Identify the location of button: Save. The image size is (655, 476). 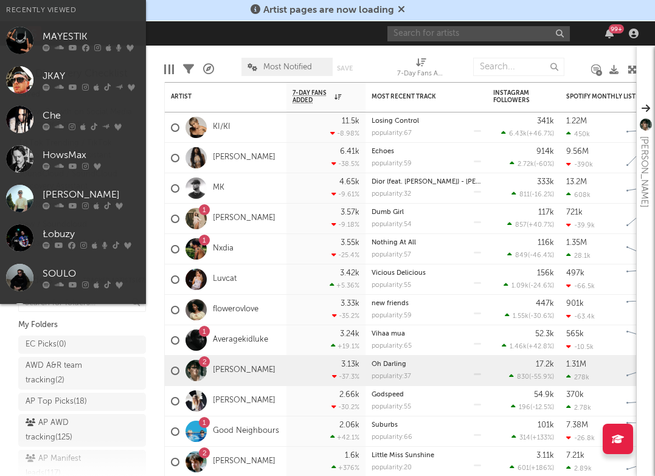
(345, 68).